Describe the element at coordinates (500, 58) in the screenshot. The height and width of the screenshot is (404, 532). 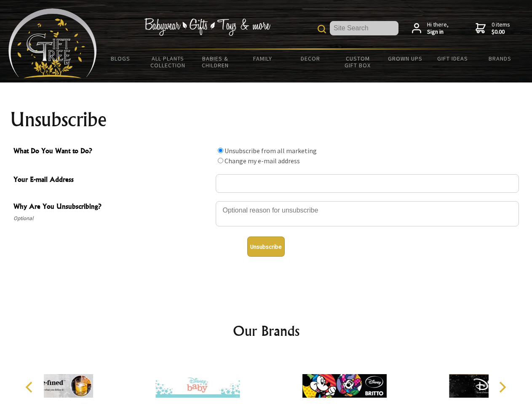
I see `a: Brands` at that location.